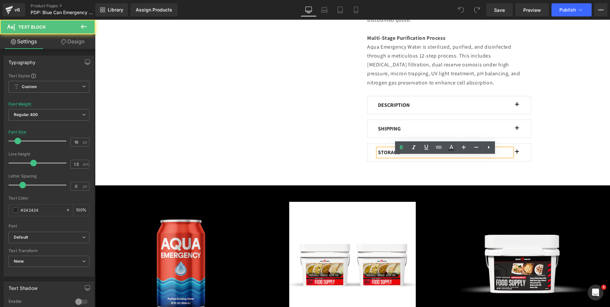  What do you see at coordinates (604, 287) in the screenshot?
I see `span: 1` at bounding box center [604, 287].